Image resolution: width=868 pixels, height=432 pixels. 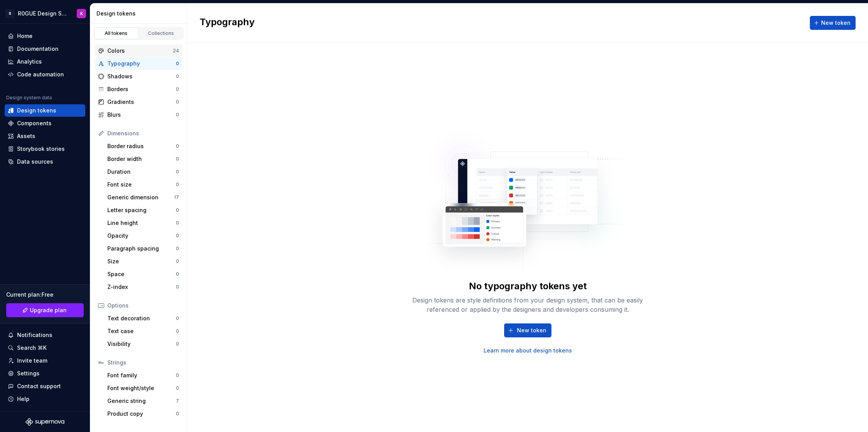 I want to click on div: Product copy, so click(x=141, y=414).